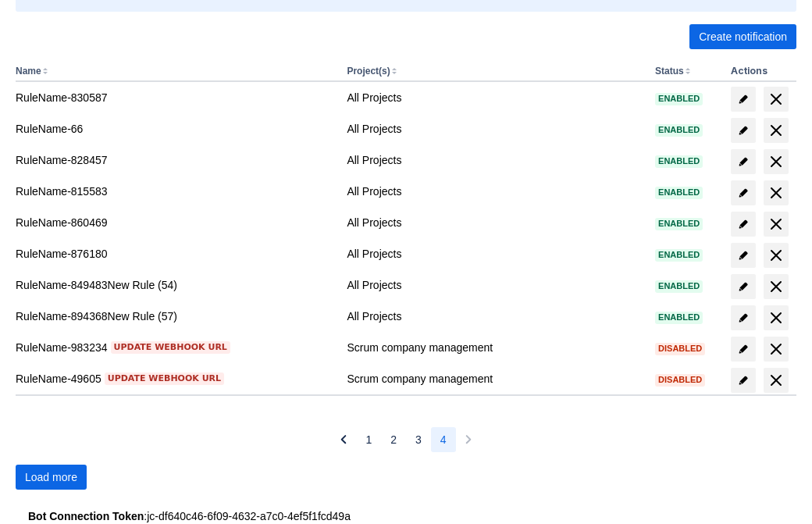  Describe the element at coordinates (86, 516) in the screenshot. I see `strong: Bot Connection Token` at that location.